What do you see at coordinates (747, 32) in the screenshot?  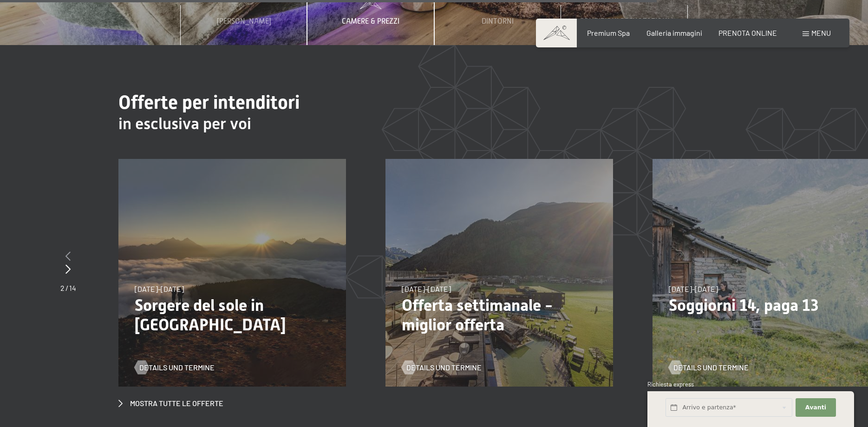 I see `a: PRENOTA ONLINE` at bounding box center [747, 32].